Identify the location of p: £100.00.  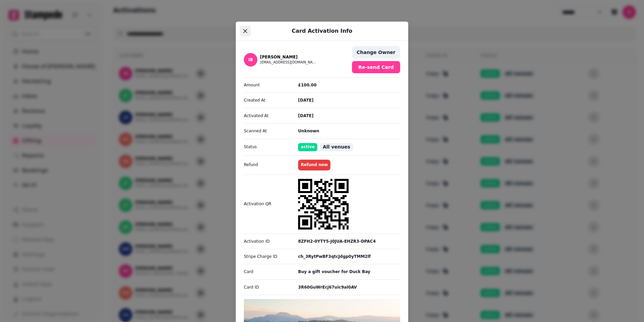
(307, 85).